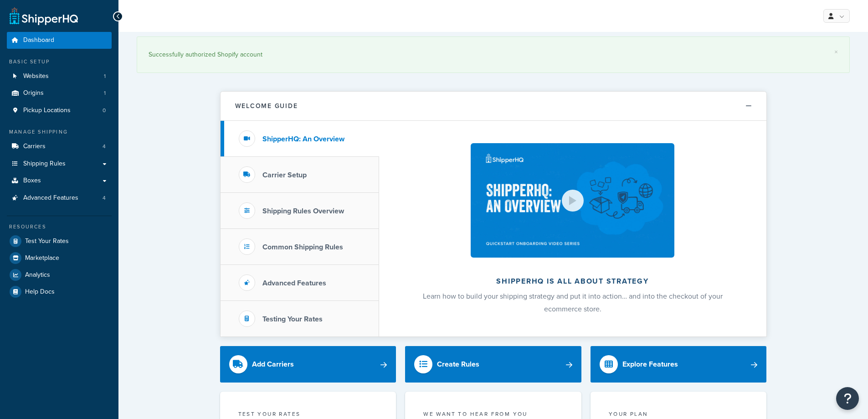 The image size is (868, 419). What do you see at coordinates (59, 258) in the screenshot?
I see `a: Marketplace` at bounding box center [59, 258].